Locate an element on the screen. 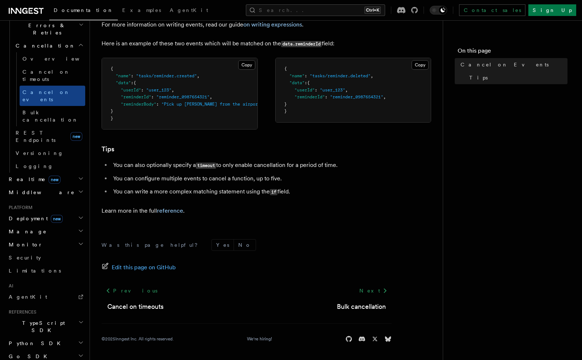 The height and width of the screenshot is (360, 582). button: TypeScript SDK is located at coordinates (45, 327).